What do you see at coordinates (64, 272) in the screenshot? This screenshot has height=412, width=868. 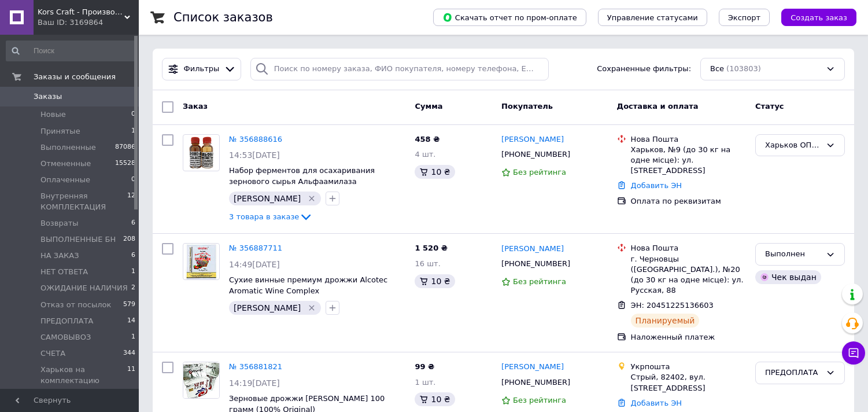 I see `span: НЕТ ОТВЕТА` at bounding box center [64, 272].